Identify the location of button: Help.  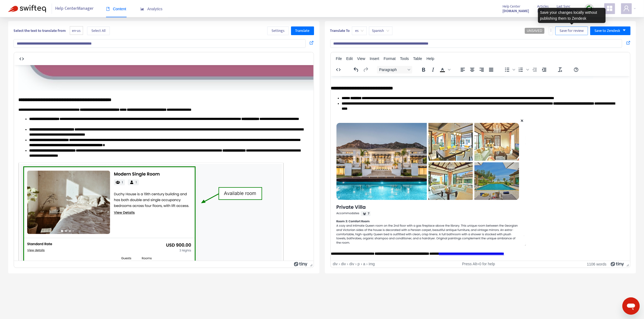
(575, 69).